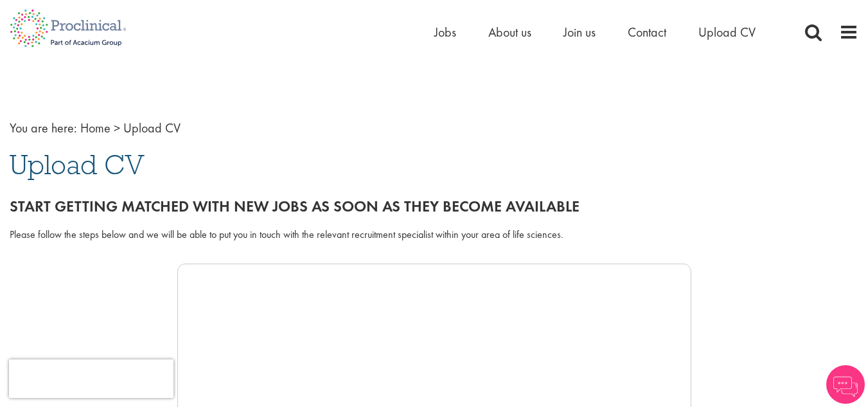 Image resolution: width=868 pixels, height=407 pixels. What do you see at coordinates (647, 32) in the screenshot?
I see `a: Contact` at bounding box center [647, 32].